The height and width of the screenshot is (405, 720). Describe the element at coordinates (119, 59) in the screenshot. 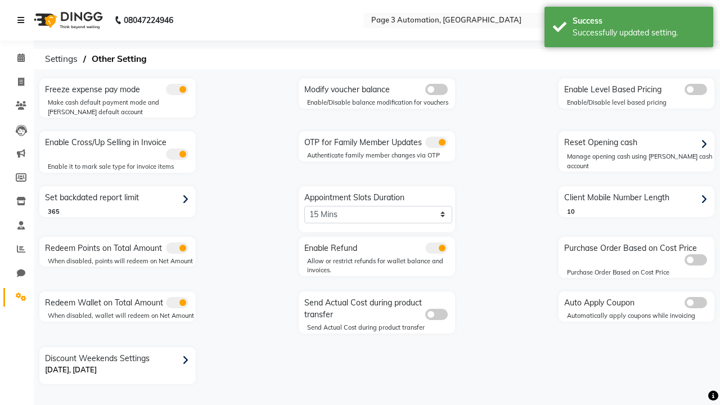

I see `span: Other Setting` at that location.